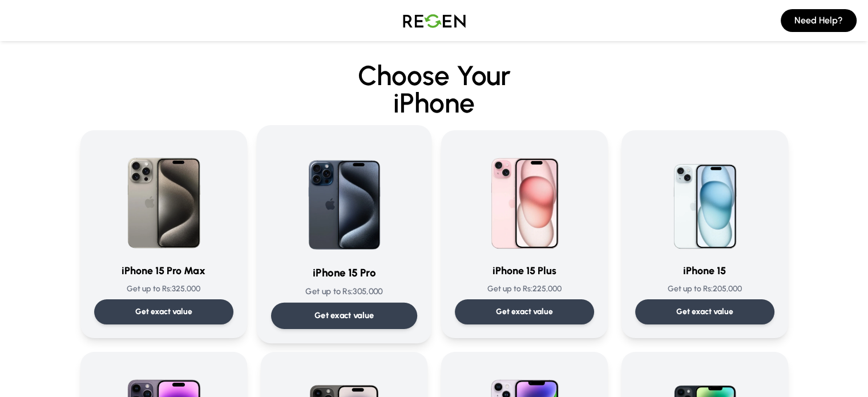 Image resolution: width=868 pixels, height=397 pixels. Describe the element at coordinates (344, 197) in the screenshot. I see `img: iPhone 15 Pro` at that location.